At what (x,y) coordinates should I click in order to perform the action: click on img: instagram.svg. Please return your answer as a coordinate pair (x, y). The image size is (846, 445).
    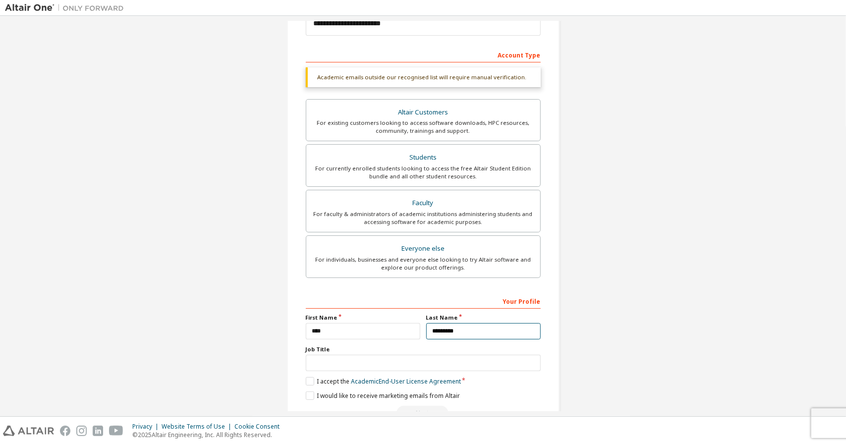
    Looking at the image, I should click on (81, 431).